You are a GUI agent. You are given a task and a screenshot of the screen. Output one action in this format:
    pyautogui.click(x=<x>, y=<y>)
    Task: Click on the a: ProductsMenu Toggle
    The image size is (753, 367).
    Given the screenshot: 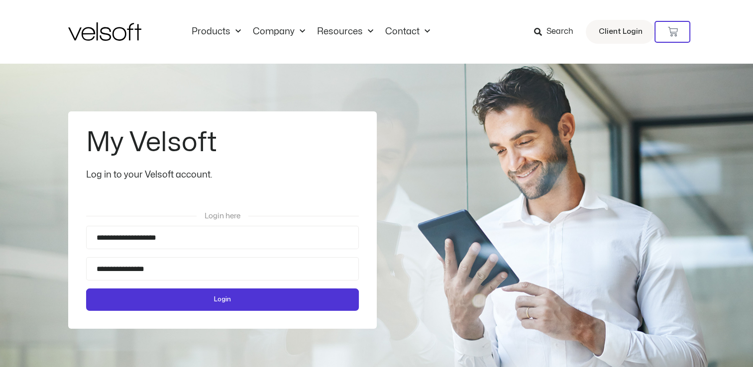 What is the action you would take?
    pyautogui.click(x=216, y=32)
    